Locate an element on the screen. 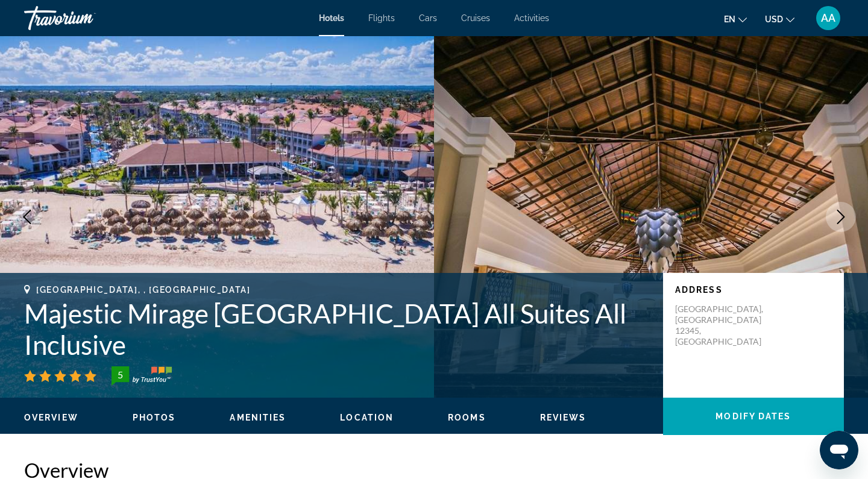  span: Flights is located at coordinates (381, 18).